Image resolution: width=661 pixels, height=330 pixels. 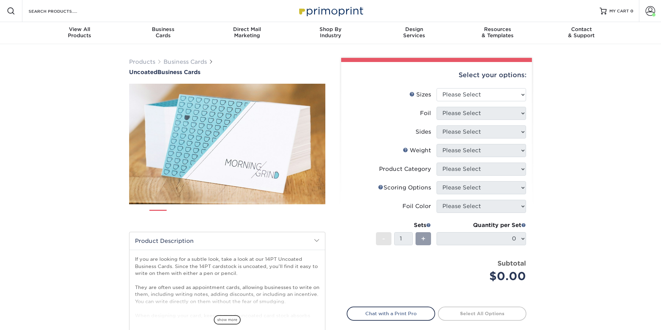 I want to click on span: Contact, so click(x=581, y=29).